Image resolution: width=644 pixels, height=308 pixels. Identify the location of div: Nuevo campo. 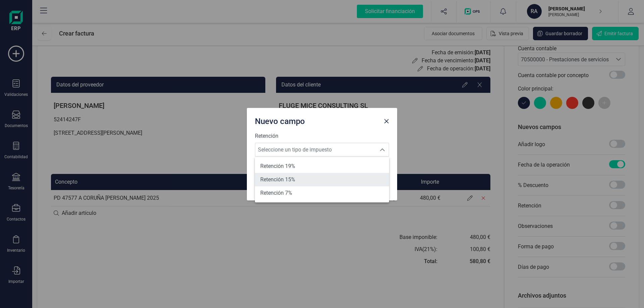
(317, 120).